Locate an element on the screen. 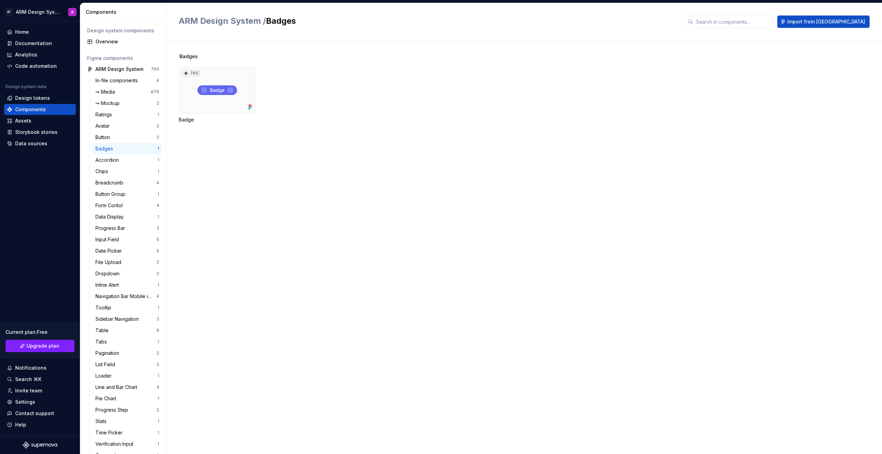 Image resolution: width=882 pixels, height=454 pixels. a: Badges1 is located at coordinates (127, 149).